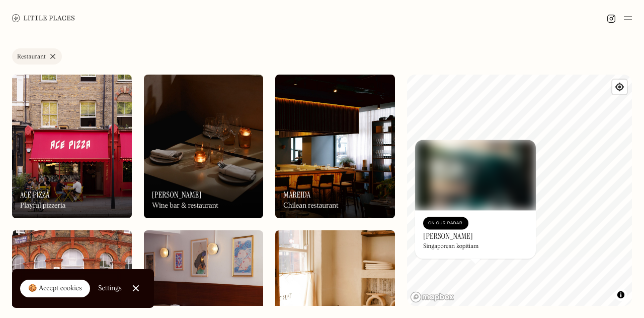 The width and height of the screenshot is (644, 318). Describe the element at coordinates (31, 57) in the screenshot. I see `div: Restaurant` at that location.